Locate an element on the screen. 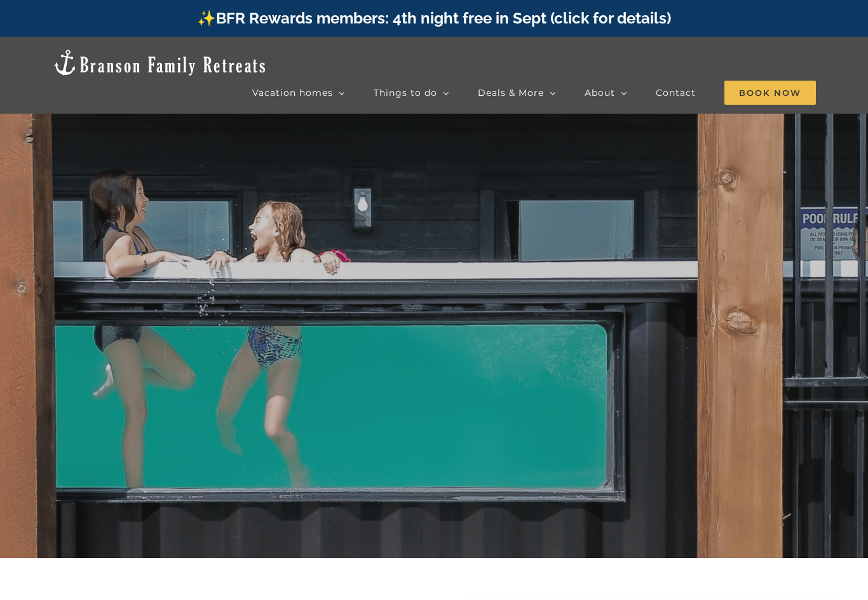 The height and width of the screenshot is (600, 868). img: Branson Family Retreats Logo is located at coordinates (160, 62).